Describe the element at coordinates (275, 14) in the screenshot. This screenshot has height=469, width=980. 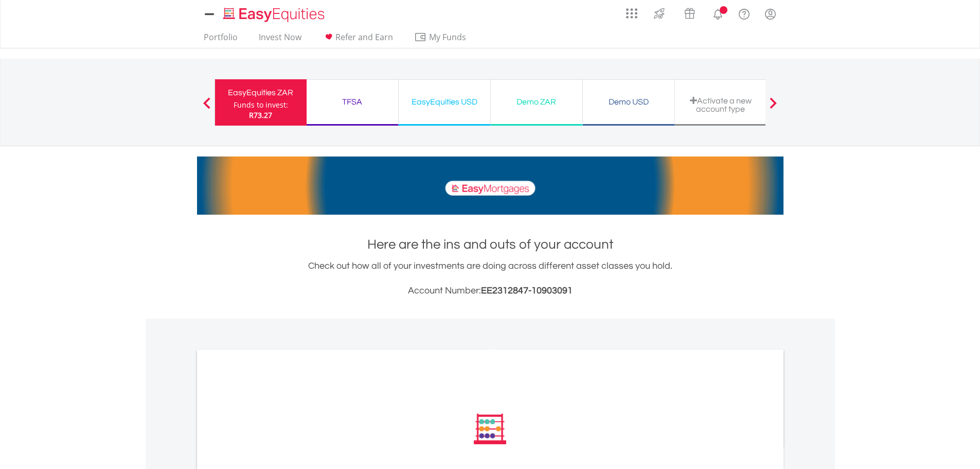
I see `img: EasyEquities_Logo.png` at that location.